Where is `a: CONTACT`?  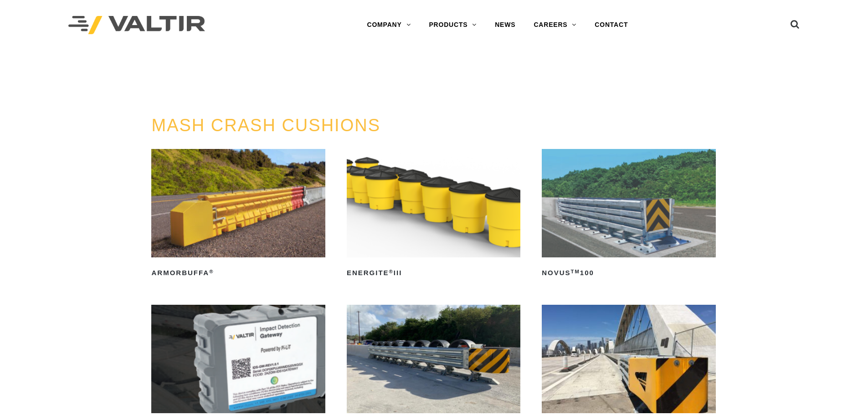
a: CONTACT is located at coordinates (610, 25).